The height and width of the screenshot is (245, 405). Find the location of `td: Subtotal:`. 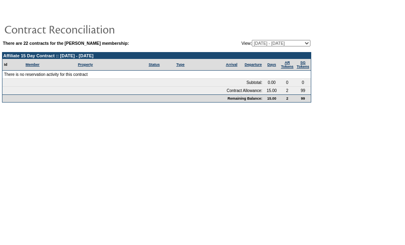

td: Subtotal: is located at coordinates (133, 83).